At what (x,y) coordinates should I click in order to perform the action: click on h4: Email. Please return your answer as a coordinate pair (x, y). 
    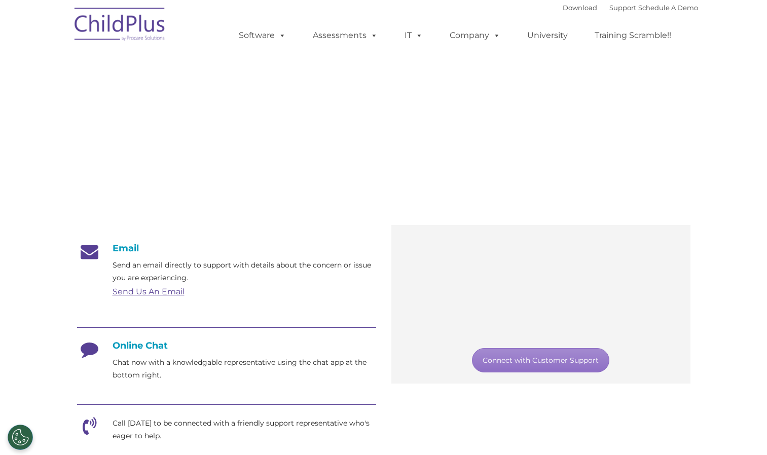
    Looking at the image, I should click on (227, 248).